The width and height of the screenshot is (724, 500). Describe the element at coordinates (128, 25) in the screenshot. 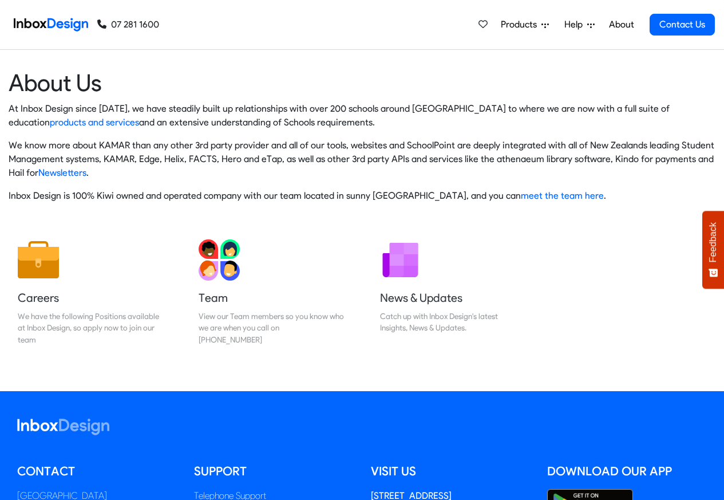

I see `a: 07 281 1600` at that location.